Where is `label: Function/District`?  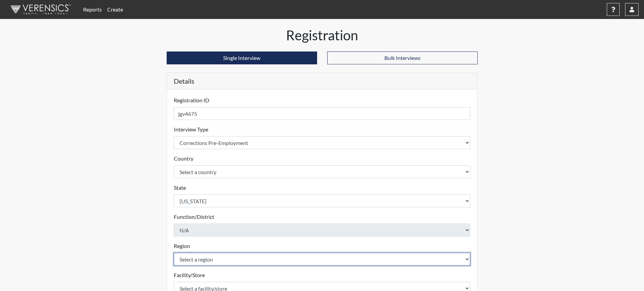
label: Function/District is located at coordinates (194, 217).